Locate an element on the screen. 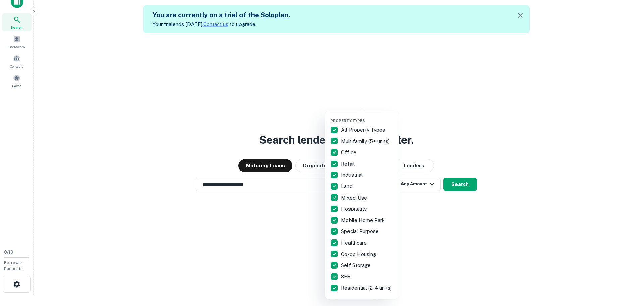 Image resolution: width=644 pixels, height=306 pixels. p: Industrial is located at coordinates (352, 175).